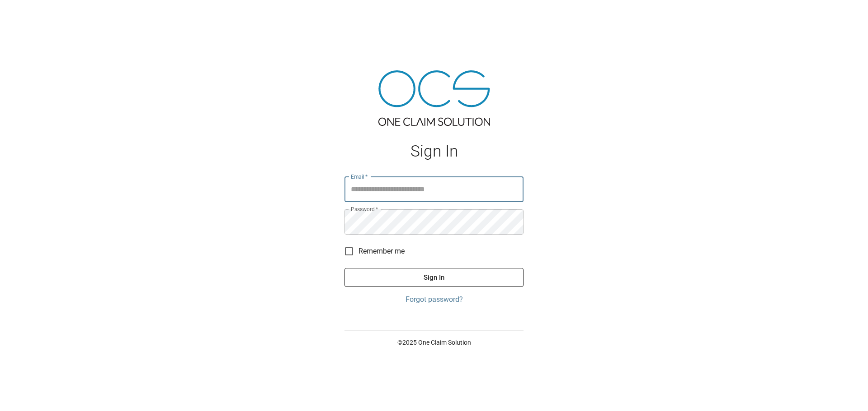 The height and width of the screenshot is (411, 868). Describe the element at coordinates (360, 177) in the screenshot. I see `label: Email` at that location.